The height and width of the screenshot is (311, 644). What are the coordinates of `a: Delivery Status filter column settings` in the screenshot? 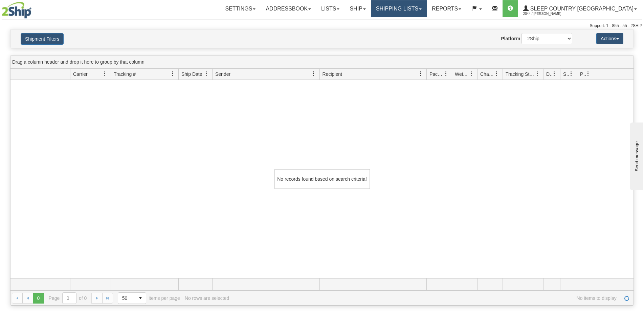 It's located at (555, 74).